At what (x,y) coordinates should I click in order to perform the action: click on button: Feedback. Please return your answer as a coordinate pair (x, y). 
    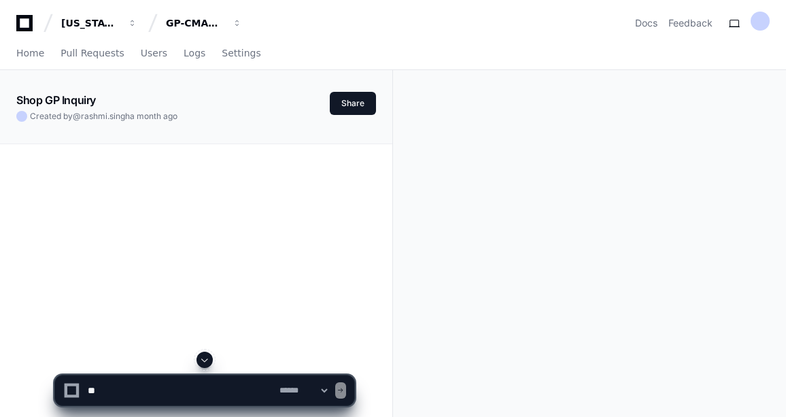
    Looking at the image, I should click on (690, 23).